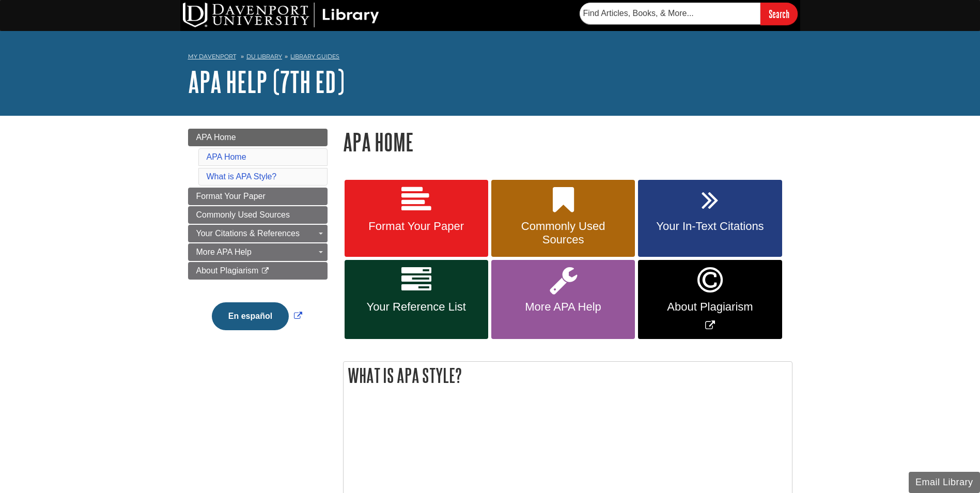  What do you see at coordinates (248, 233) in the screenshot?
I see `span: Your Citations & References` at bounding box center [248, 233].